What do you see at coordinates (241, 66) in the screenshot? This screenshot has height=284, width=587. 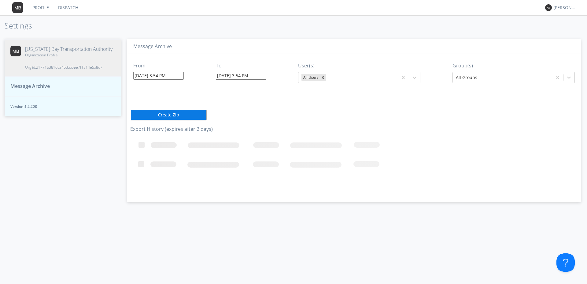 I see `h3: To` at bounding box center [241, 66].